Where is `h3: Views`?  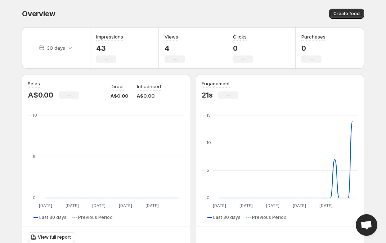 h3: Views is located at coordinates (172, 37).